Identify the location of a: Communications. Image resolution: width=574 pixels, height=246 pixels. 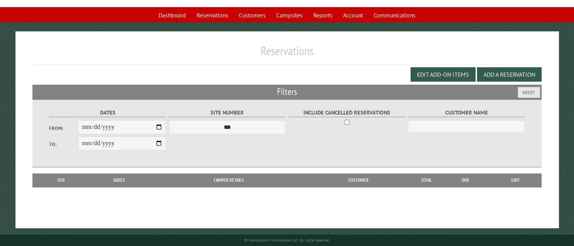
(395, 15).